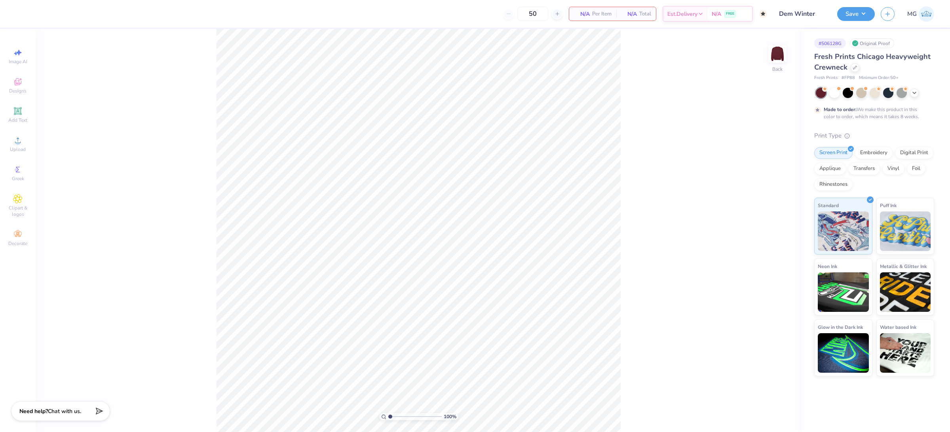  Describe the element at coordinates (873, 153) in the screenshot. I see `div: Embroidery` at that location.